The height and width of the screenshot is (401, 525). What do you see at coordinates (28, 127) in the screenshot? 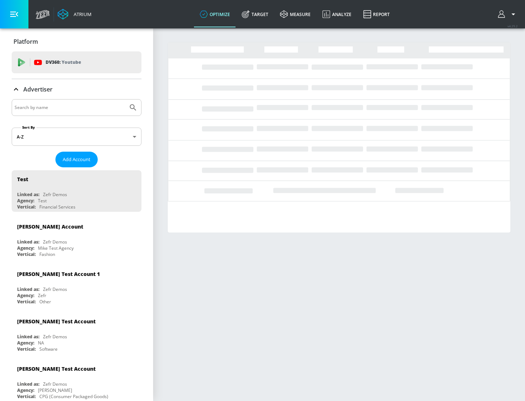
I see `label: Sort By` at bounding box center [28, 127].